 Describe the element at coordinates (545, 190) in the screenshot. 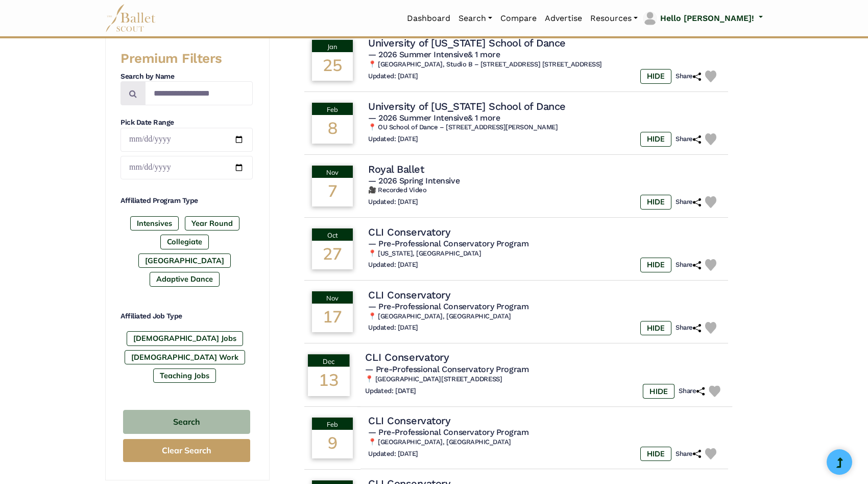

I see `h6: 🎥 Recorded Video` at that location.